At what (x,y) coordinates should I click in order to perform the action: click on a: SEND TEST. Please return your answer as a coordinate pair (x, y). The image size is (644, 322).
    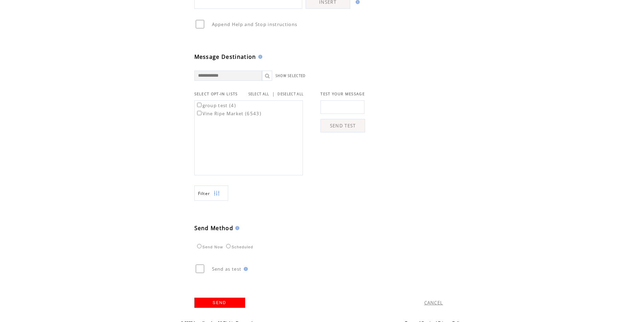
    Looking at the image, I should click on (343, 126).